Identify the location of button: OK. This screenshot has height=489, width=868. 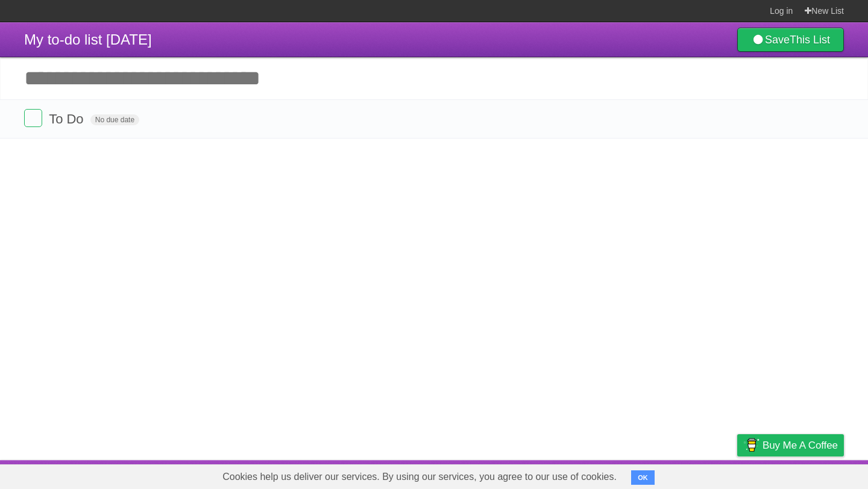
(642, 478).